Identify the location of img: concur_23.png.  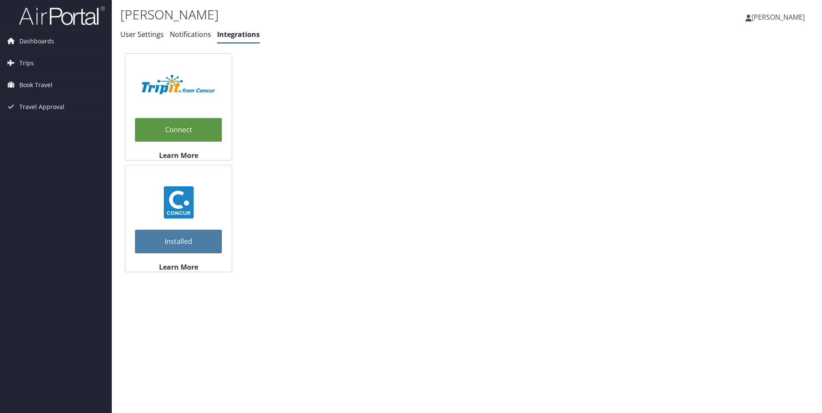
(178, 202).